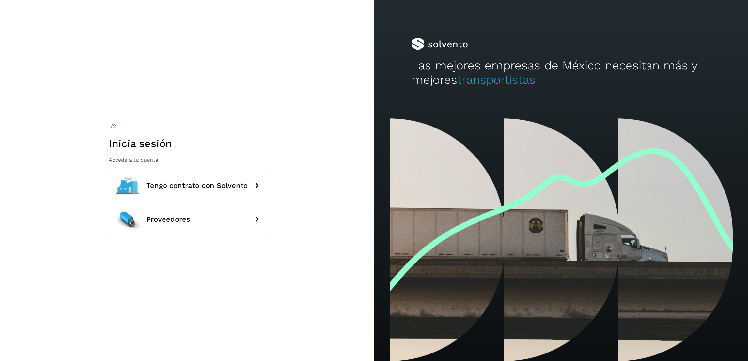 This screenshot has height=361, width=748. Describe the element at coordinates (197, 186) in the screenshot. I see `span: Tengo contrato con Solvento` at that location.